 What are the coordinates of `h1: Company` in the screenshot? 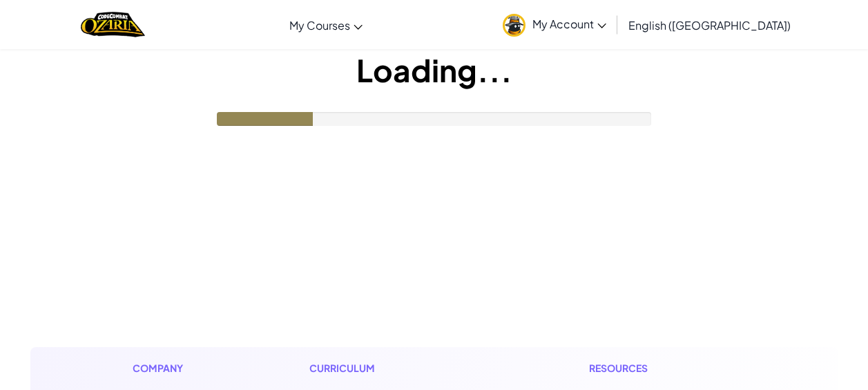 It's located at (165, 368).